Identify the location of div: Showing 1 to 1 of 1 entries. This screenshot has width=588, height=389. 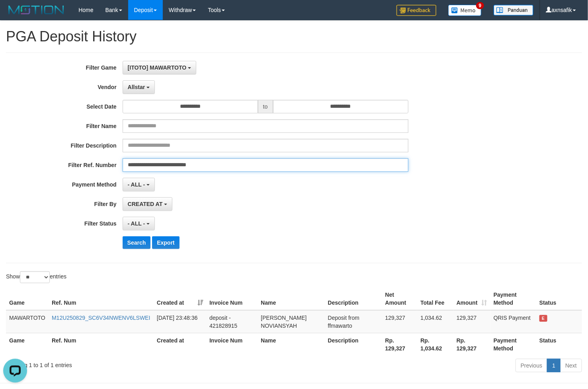
(122, 364).